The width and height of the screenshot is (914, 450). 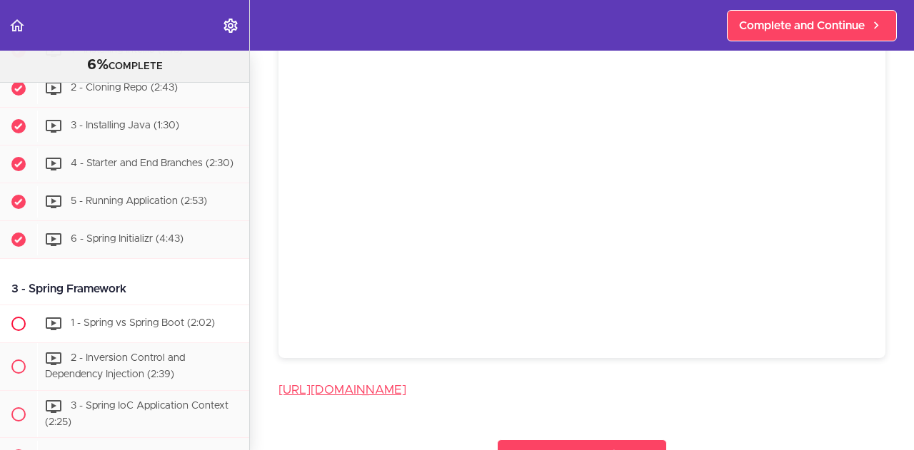 I want to click on span: 6%, so click(x=98, y=65).